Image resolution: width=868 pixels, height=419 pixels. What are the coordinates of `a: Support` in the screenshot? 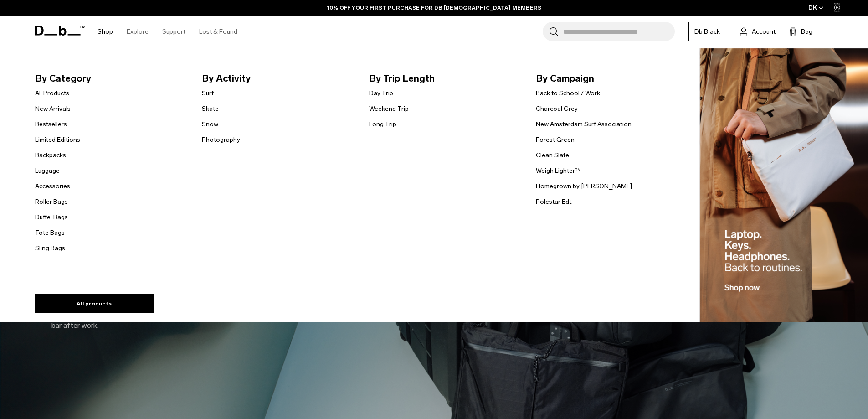 It's located at (173, 32).